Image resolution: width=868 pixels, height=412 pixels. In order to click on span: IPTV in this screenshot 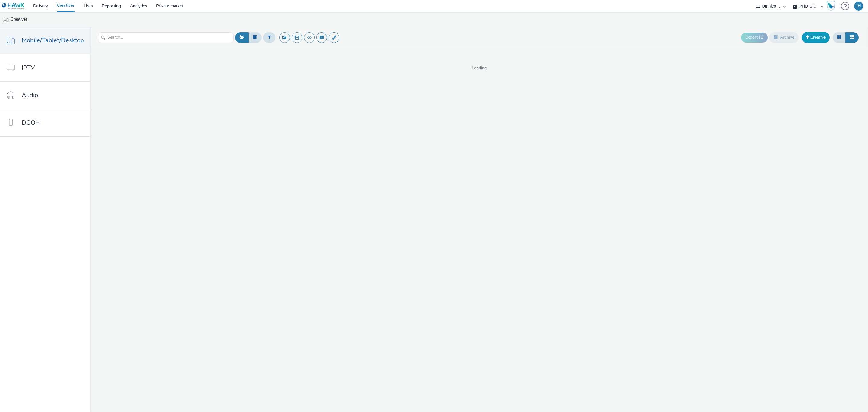, I will do `click(28, 68)`.